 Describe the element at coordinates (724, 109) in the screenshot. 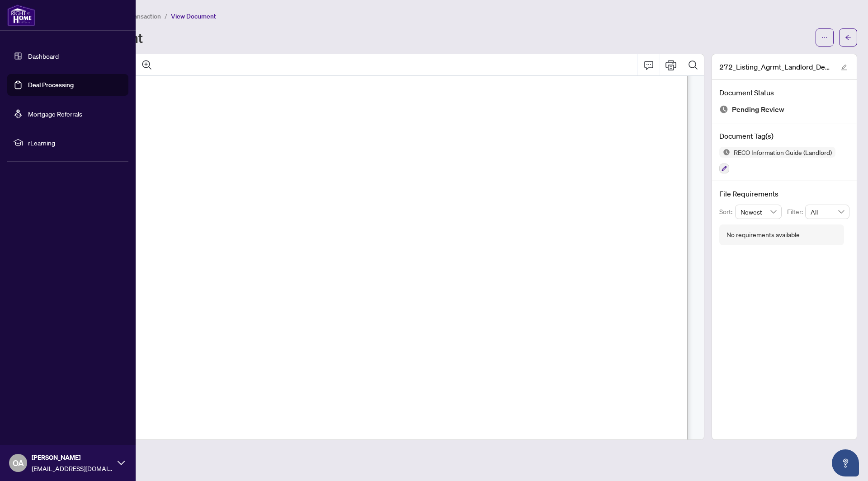

I see `img: Document Status` at that location.